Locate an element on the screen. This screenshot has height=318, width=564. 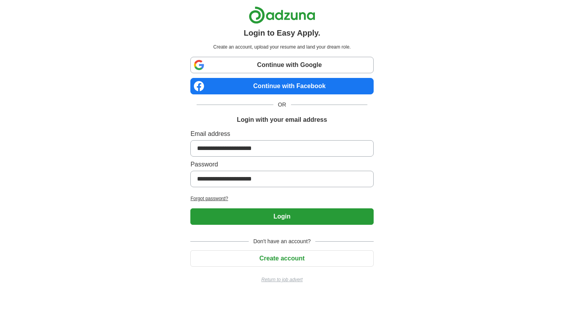
a: Continue with Google is located at coordinates (282, 65).